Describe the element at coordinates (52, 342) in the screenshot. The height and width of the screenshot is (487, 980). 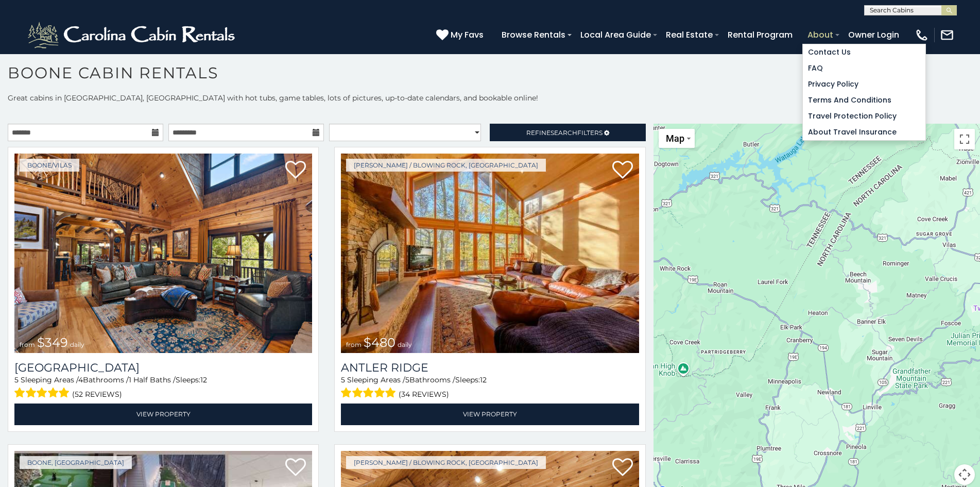
I see `span: $349` at that location.